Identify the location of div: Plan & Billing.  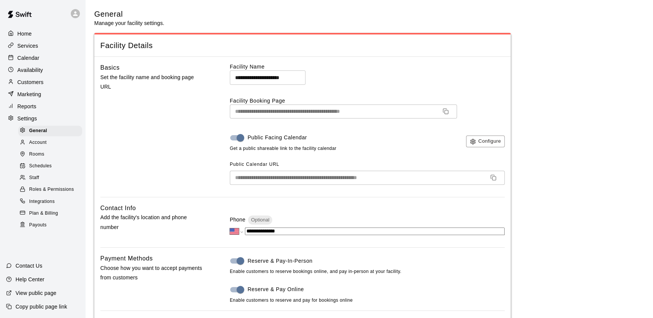
(50, 213).